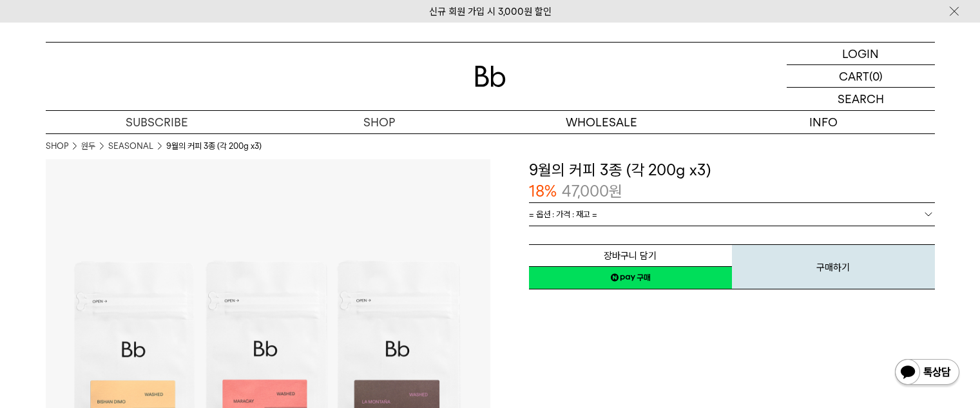 This screenshot has width=980, height=408. I want to click on p: INFO, so click(823, 122).